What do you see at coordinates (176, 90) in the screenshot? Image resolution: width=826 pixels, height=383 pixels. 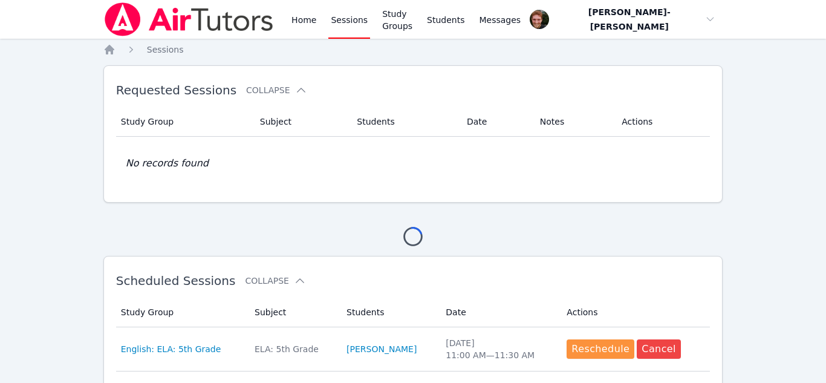 I see `span: Requested Sessions` at bounding box center [176, 90].